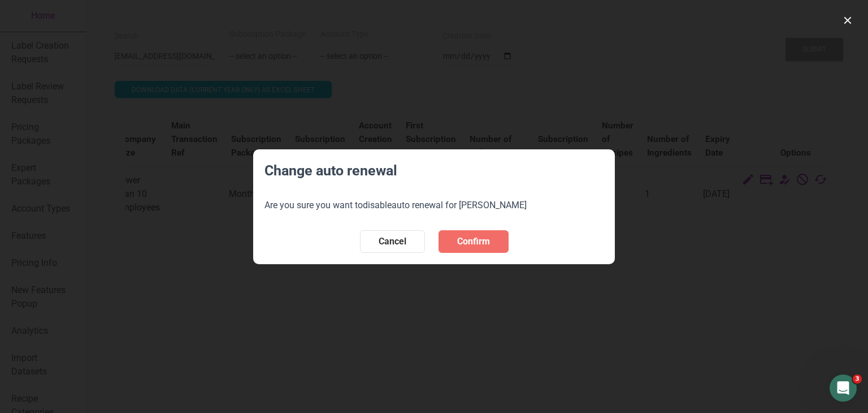  Describe the element at coordinates (434, 179) in the screenshot. I see `h3: Change auto renewal` at that location.